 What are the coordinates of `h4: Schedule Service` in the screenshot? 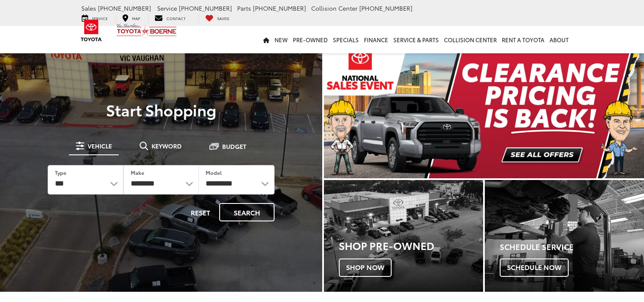 It's located at (571, 247).